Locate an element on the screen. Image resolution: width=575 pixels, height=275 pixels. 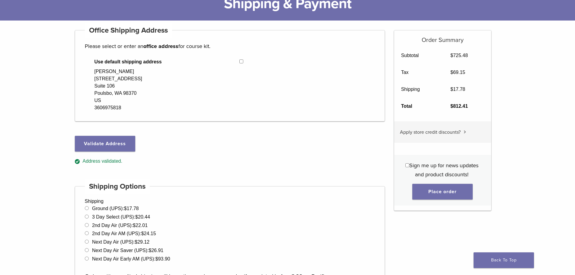
h5: Order Summary is located at coordinates (442, 37).